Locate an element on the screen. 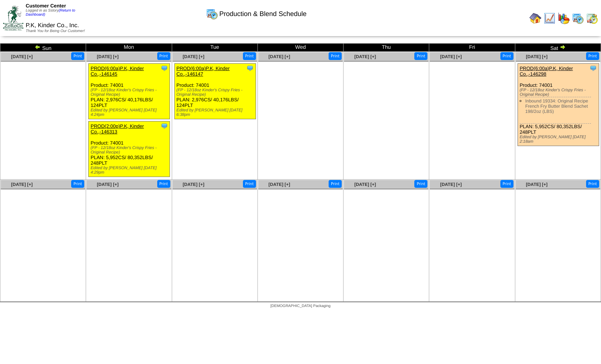  td: Thu is located at coordinates (386, 48).